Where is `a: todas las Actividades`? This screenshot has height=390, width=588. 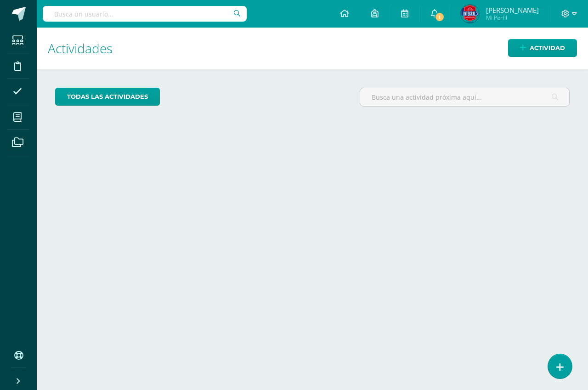 a: todas las Actividades is located at coordinates (107, 96).